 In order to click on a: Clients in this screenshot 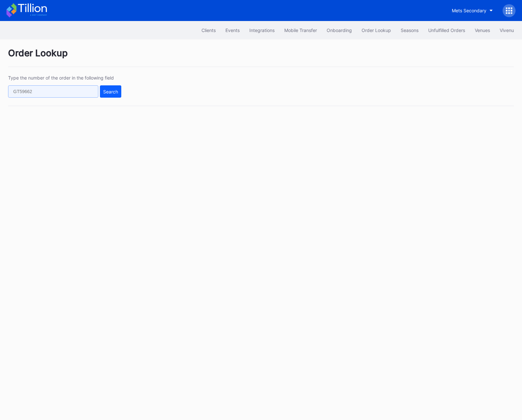, I will do `click(209, 30)`.